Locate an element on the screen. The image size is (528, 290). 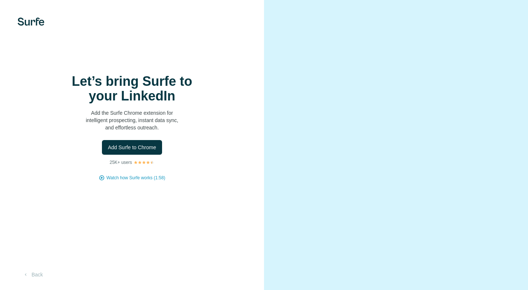
span: Add Surfe to Chrome is located at coordinates (132, 147).